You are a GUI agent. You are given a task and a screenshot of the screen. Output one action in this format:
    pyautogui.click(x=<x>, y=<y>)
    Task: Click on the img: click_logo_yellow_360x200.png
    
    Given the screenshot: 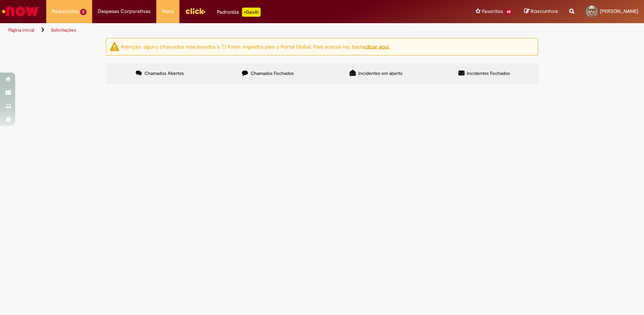 What is the action you would take?
    pyautogui.click(x=196, y=11)
    